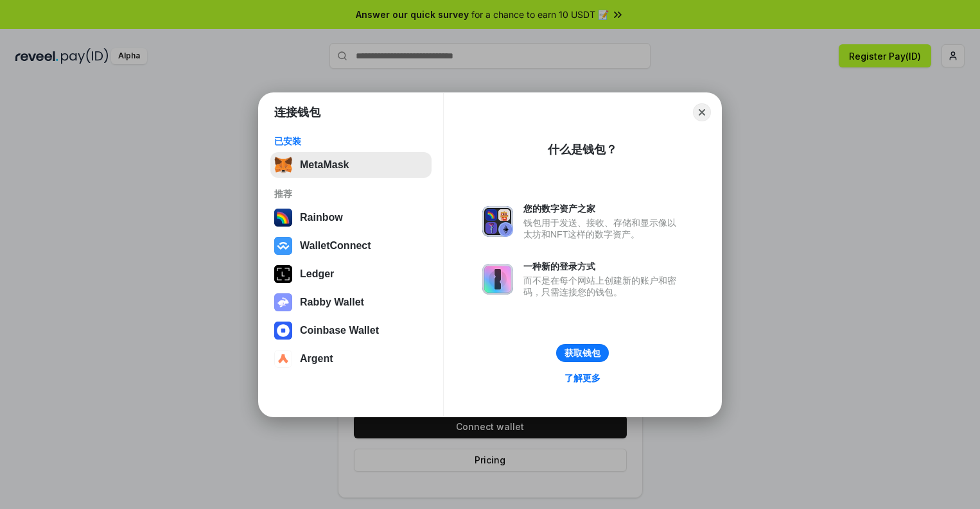 The image size is (980, 509). Describe the element at coordinates (317, 274) in the screenshot. I see `div: Ledger` at that location.